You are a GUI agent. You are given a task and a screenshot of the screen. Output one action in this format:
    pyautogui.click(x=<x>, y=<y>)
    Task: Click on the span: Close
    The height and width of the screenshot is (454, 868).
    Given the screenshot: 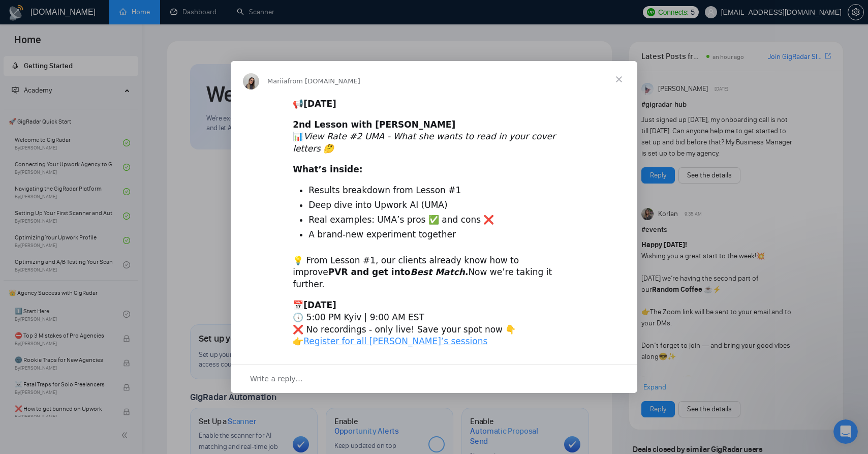 What is the action you would take?
    pyautogui.click(x=619, y=79)
    